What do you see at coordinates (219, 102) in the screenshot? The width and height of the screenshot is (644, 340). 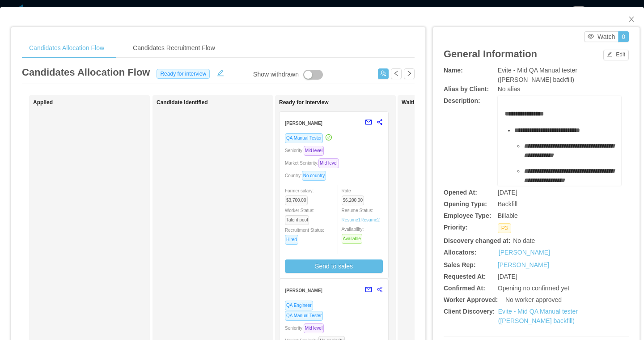 I see `h1: Candidate Identified` at bounding box center [219, 102].